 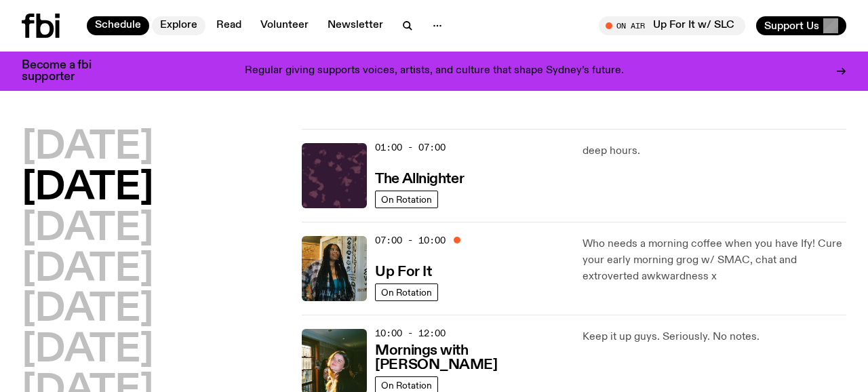 What do you see at coordinates (714, 260) in the screenshot?
I see `p: Who needs a morning coffee when you have Ify! Cure your early morning grog w/ SMAC, chat and extr...` at bounding box center [714, 260].